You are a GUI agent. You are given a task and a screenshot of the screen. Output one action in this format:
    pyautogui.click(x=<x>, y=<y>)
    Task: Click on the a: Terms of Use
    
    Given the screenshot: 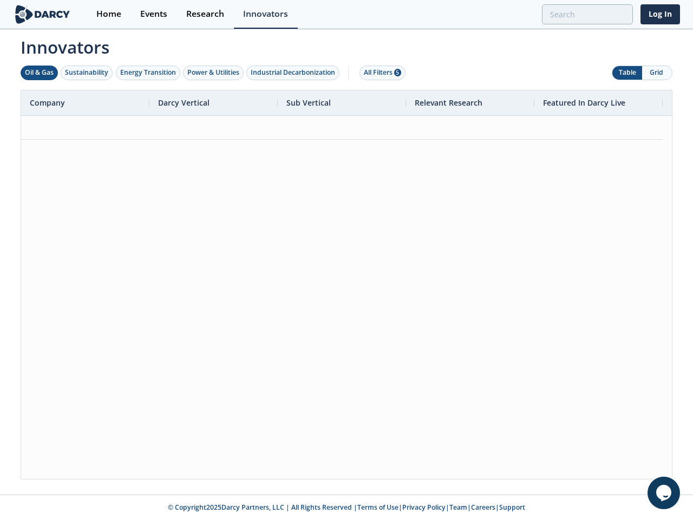 What is the action you would take?
    pyautogui.click(x=378, y=507)
    